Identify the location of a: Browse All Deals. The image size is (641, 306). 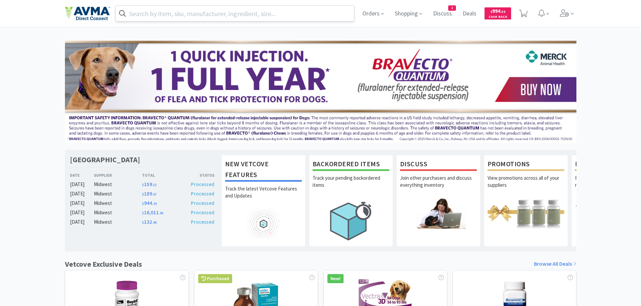
(555, 264).